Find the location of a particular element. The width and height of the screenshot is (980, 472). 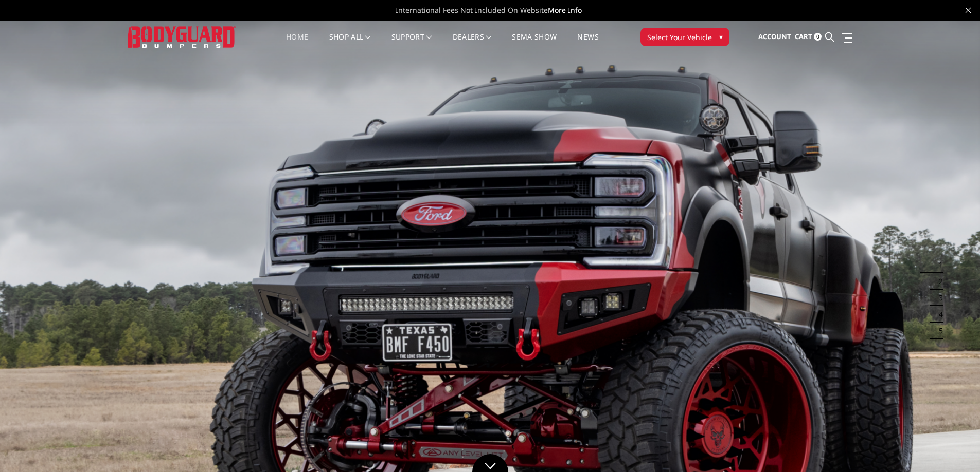

a: Support is located at coordinates (412, 43).